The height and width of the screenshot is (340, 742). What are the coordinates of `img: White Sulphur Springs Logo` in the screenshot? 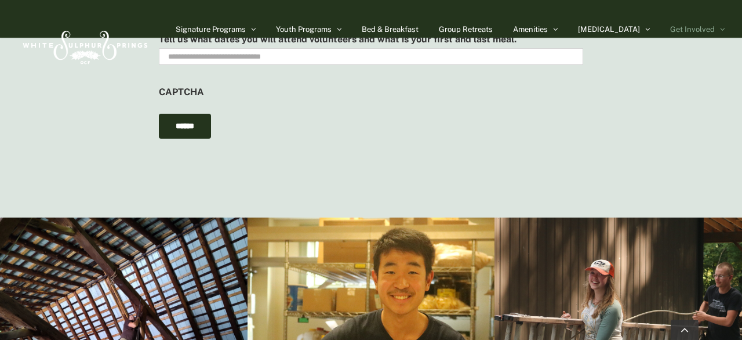 It's located at (84, 45).